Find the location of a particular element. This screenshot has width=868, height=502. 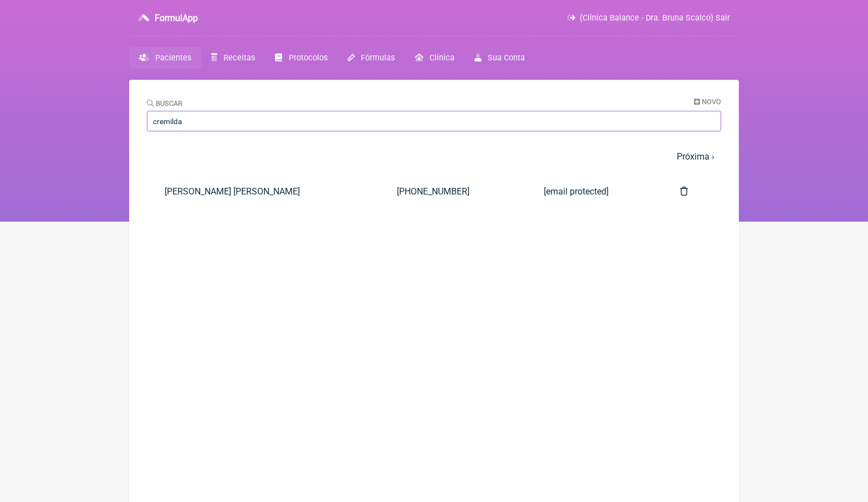

nav: pager is located at coordinates (434, 157).